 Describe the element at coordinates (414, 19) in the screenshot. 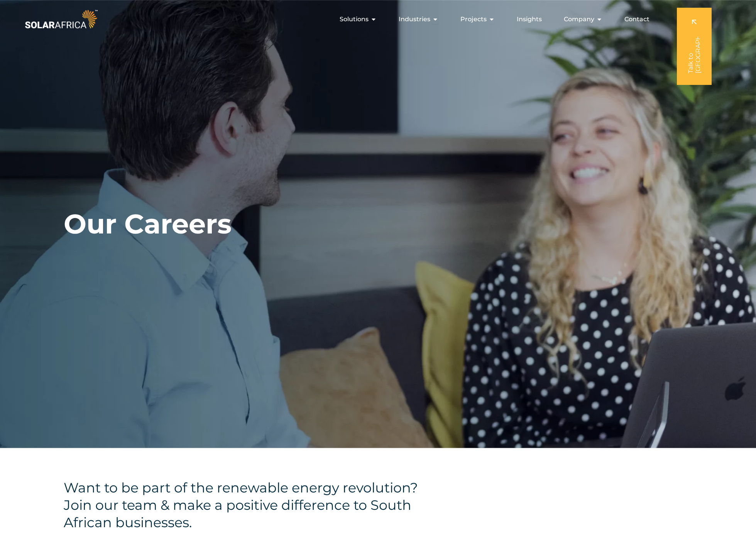

I see `span: Industries` at that location.